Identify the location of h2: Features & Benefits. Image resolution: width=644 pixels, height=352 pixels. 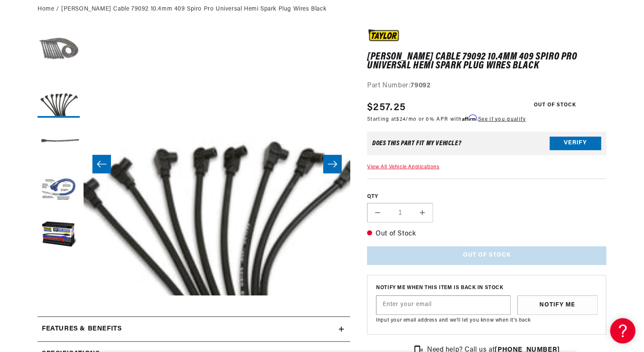
(81, 329).